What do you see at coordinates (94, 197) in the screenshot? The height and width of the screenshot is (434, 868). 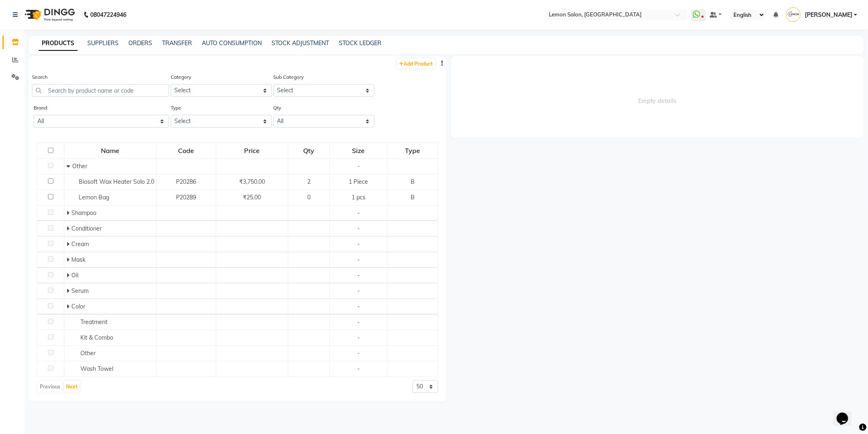 I see `span: Lemon Bag` at bounding box center [94, 197].